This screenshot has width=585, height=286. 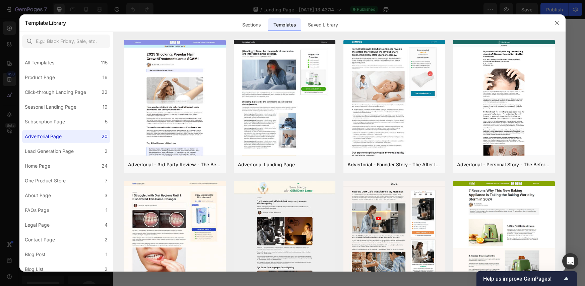 I want to click on div: Templates, so click(x=285, y=25).